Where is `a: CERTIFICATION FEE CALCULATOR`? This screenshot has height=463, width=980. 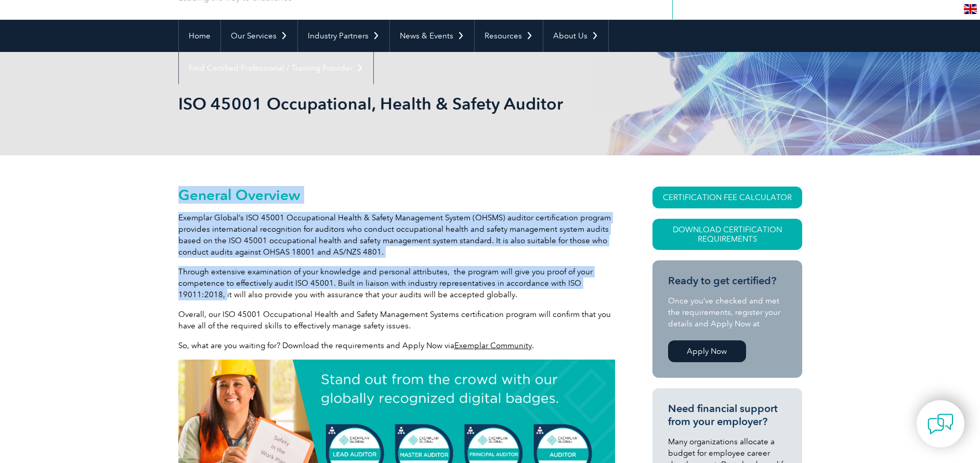
a: CERTIFICATION FEE CALCULATOR is located at coordinates (728, 198).